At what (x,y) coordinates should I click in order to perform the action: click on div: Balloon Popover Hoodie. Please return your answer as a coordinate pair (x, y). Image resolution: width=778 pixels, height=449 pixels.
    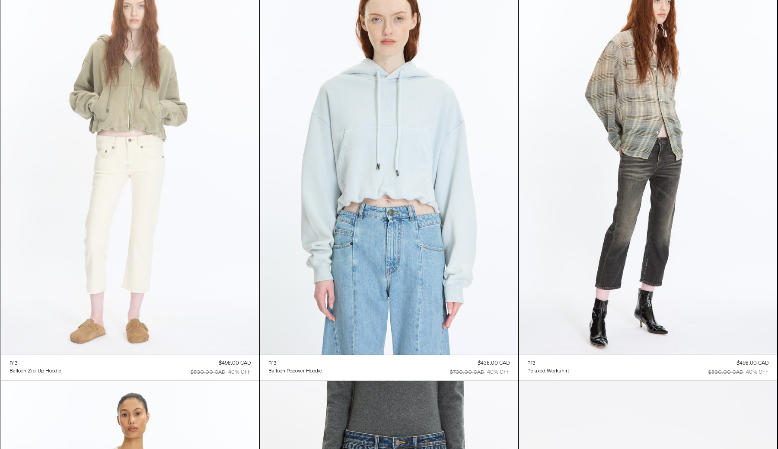
    Looking at the image, I should click on (295, 371).